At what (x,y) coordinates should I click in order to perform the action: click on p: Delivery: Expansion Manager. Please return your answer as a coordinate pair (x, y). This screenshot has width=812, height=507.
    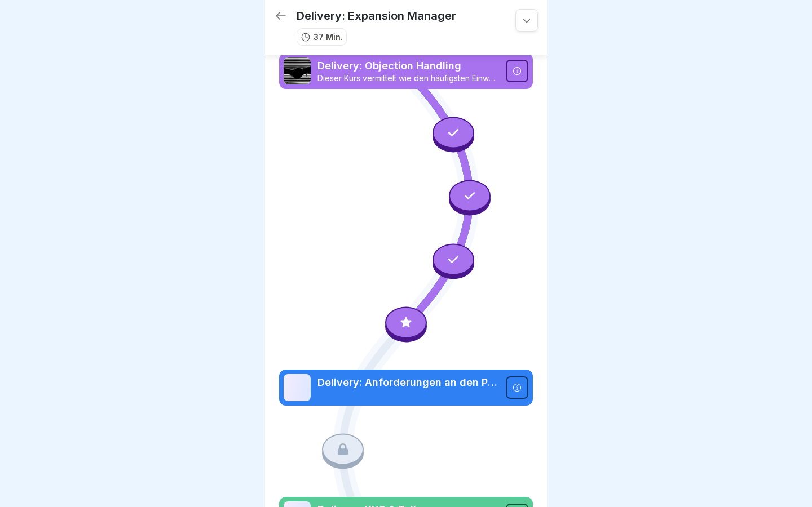
    Looking at the image, I should click on (376, 16).